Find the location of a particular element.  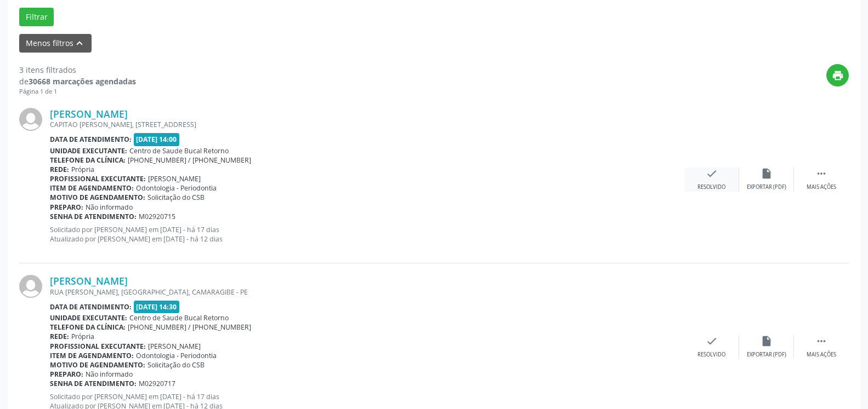

div: Página 1 de 1 is located at coordinates (77, 91).